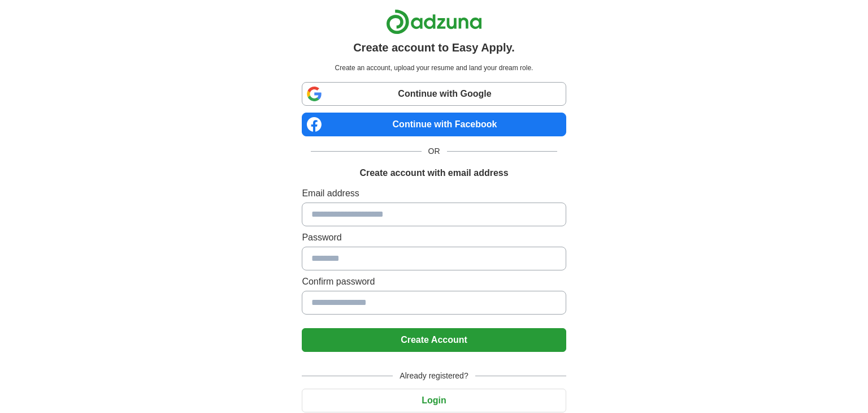 The width and height of the screenshot is (868, 413). Describe the element at coordinates (434, 151) in the screenshot. I see `span: OR` at that location.